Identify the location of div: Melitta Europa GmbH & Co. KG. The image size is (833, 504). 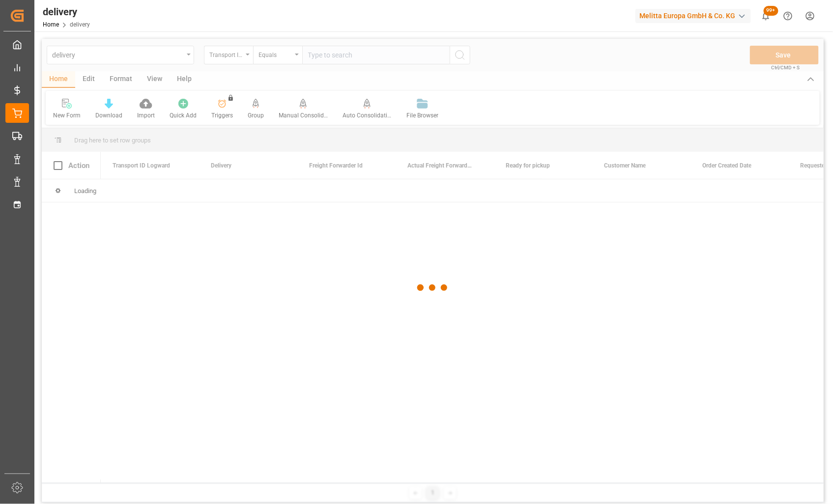
(693, 16).